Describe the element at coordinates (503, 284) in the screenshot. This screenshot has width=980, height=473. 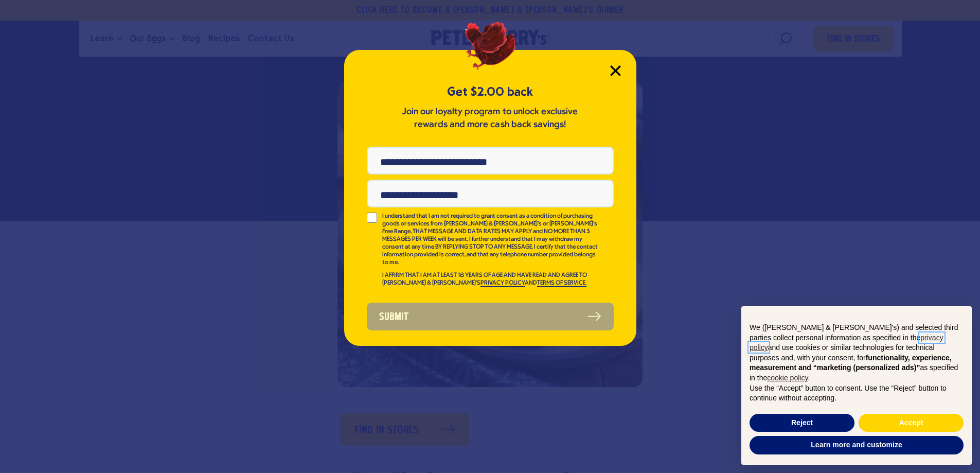
I see `a: PRIVACY POLICY` at that location.